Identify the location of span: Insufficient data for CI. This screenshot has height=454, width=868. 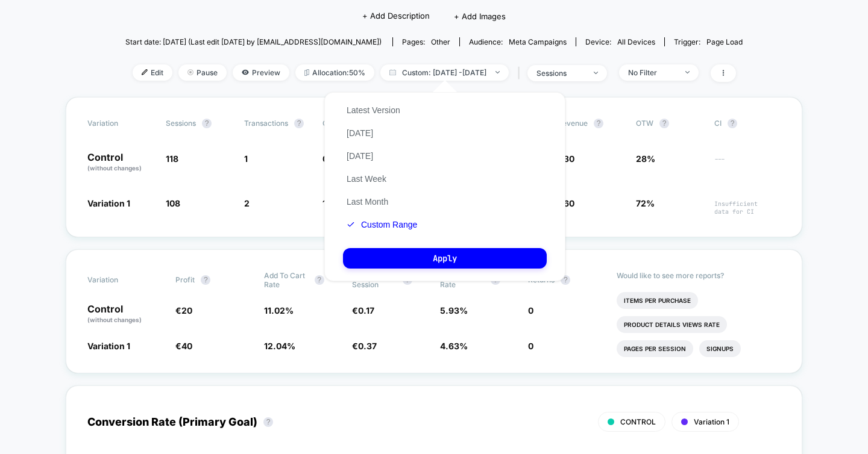
(747, 208).